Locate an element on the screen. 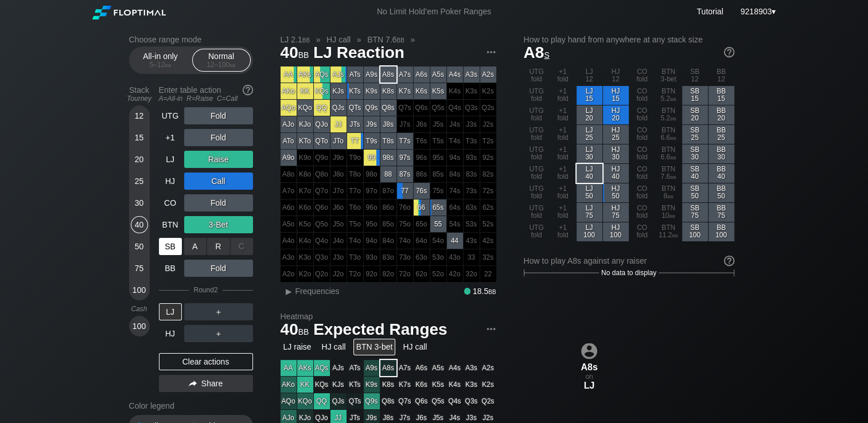 This screenshot has width=868, height=423. div: QTs is located at coordinates (355, 108).